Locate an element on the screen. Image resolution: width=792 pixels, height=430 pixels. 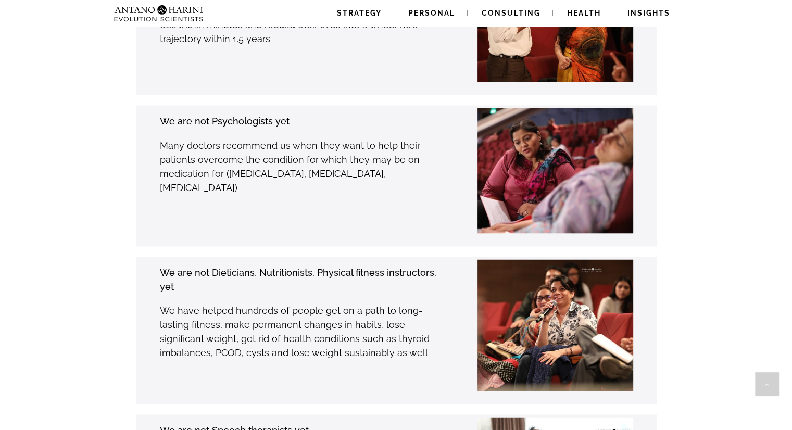
strong: We are not Psychologists yet is located at coordinates (224, 120).